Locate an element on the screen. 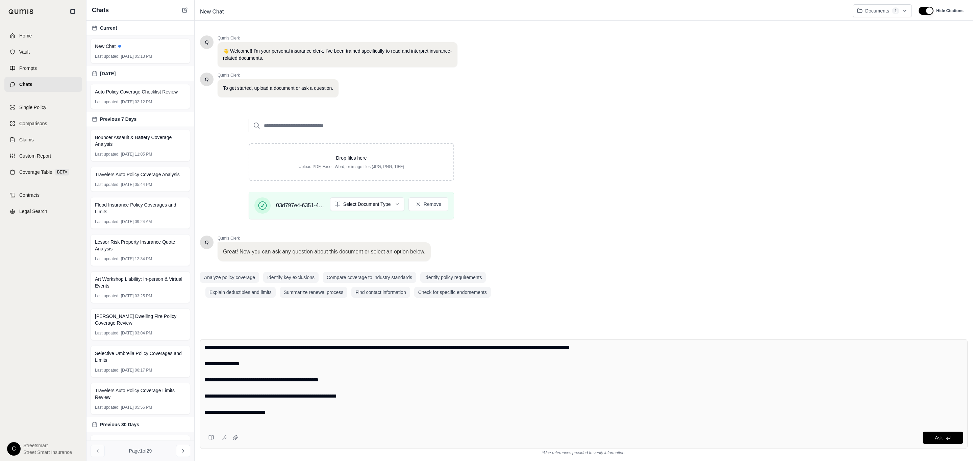  span: Ask is located at coordinates (938, 438).